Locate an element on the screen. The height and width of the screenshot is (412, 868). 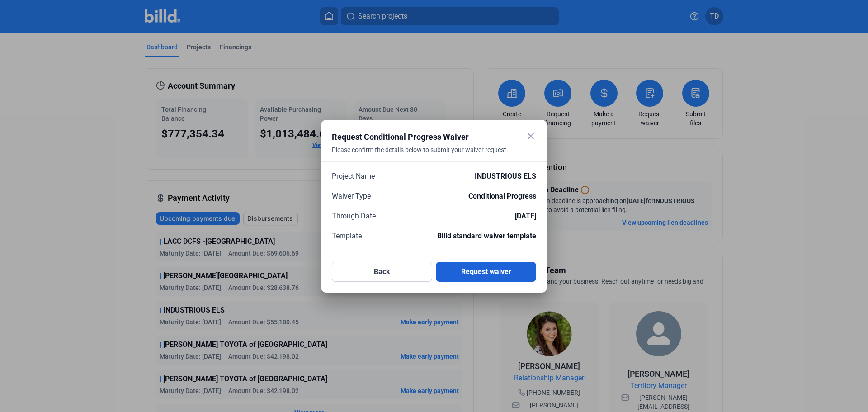
div: Please confirm the details below to submit your waiver request. is located at coordinates (422, 155).